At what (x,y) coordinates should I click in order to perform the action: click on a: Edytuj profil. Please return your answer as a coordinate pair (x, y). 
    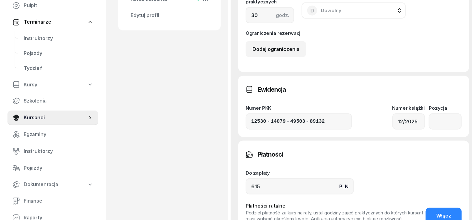
    Looking at the image, I should click on (170, 16).